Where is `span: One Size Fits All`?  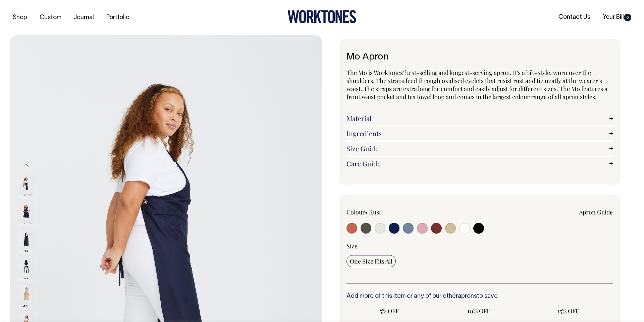 span: One Size Fits All is located at coordinates (371, 261).